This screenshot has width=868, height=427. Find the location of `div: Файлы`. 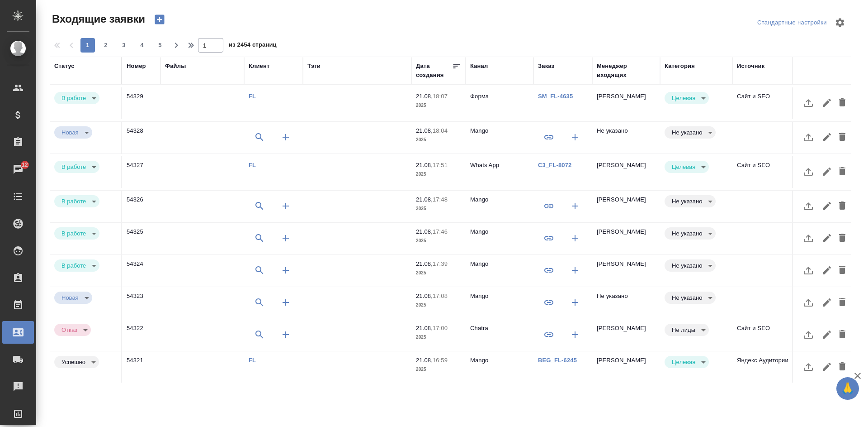

div: Файлы is located at coordinates (176, 66).